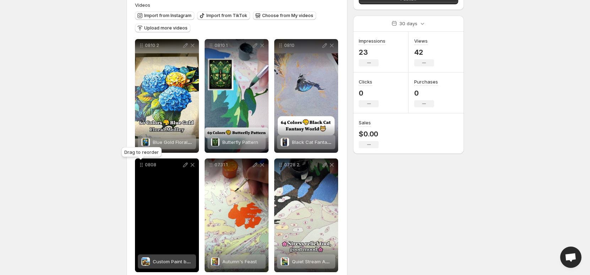  Describe the element at coordinates (240, 142) in the screenshot. I see `span: Butterfly Pattern` at that location.